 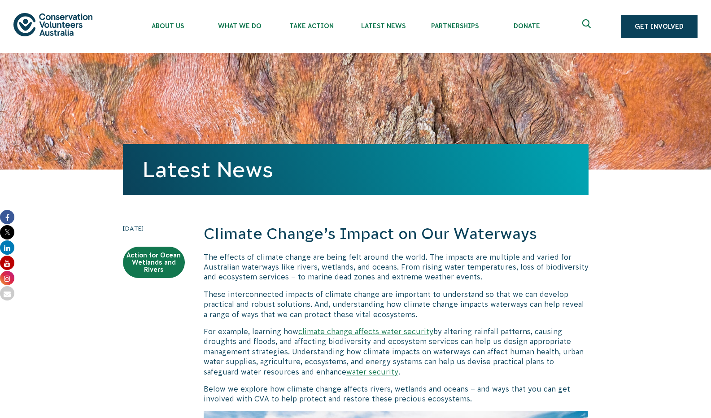 What do you see at coordinates (659, 26) in the screenshot?
I see `a: Get Involved` at bounding box center [659, 26].